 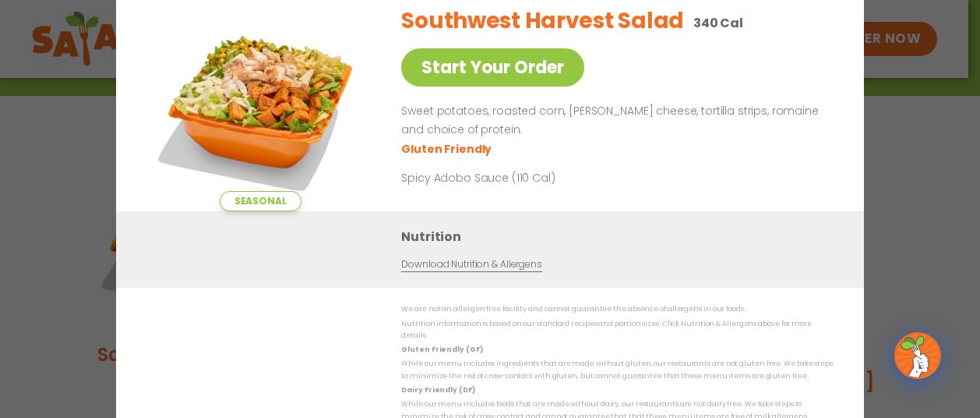 What do you see at coordinates (471, 264) in the screenshot?
I see `a: Download Nutrition & Allergens` at bounding box center [471, 264].